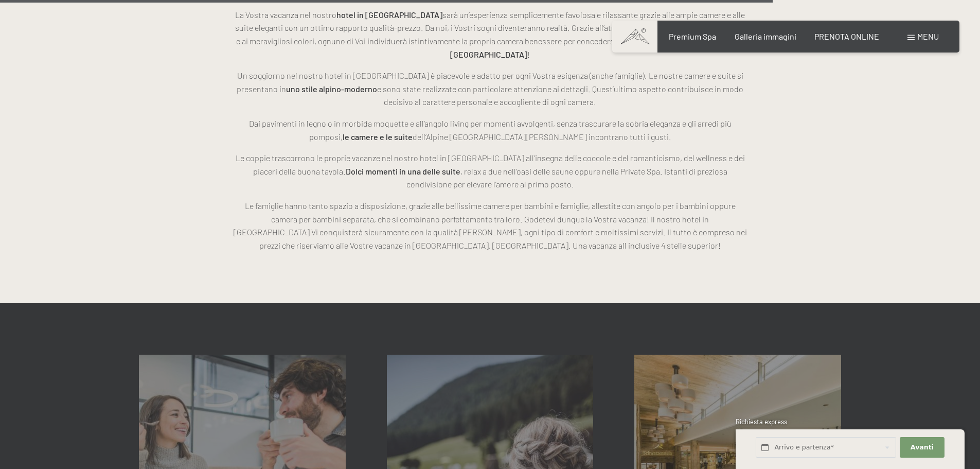 The width and height of the screenshot is (980, 469). What do you see at coordinates (490, 130) in the screenshot?
I see `p: Dai pavimenti in legno o in morbida moquette e all’angolo living per momenti avvolgenti, senza tr...` at bounding box center [490, 130].